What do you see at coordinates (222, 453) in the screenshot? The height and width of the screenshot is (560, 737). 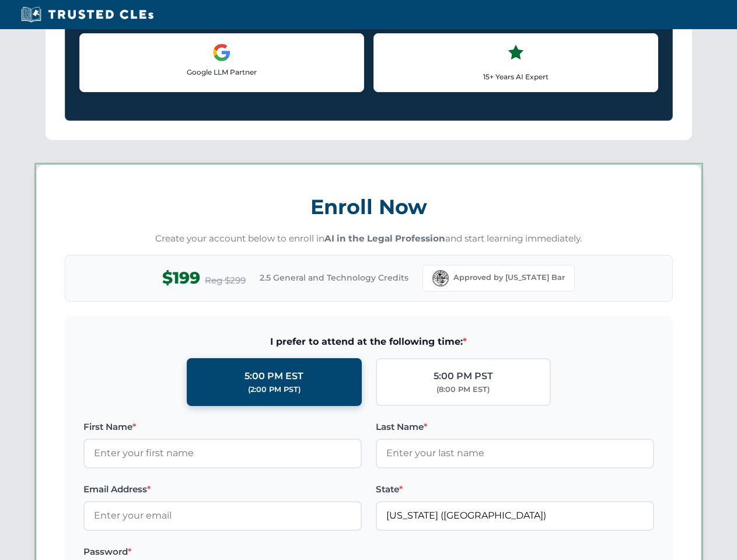 I see `input: Enter your first name` at bounding box center [222, 453].